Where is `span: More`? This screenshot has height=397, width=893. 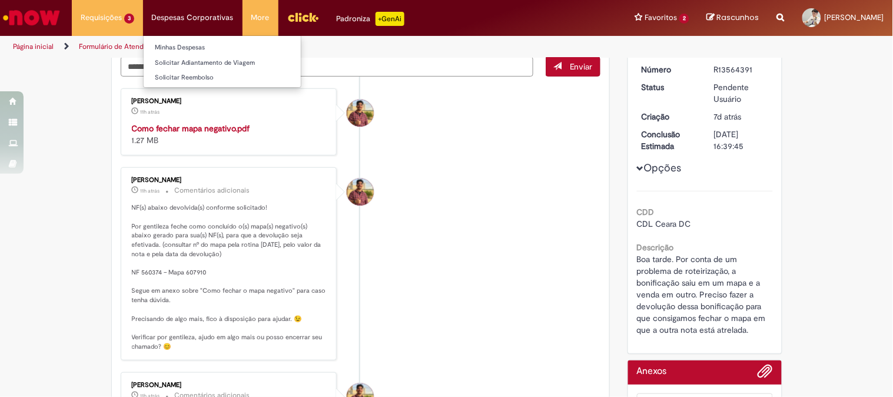
span: More is located at coordinates (260, 18).